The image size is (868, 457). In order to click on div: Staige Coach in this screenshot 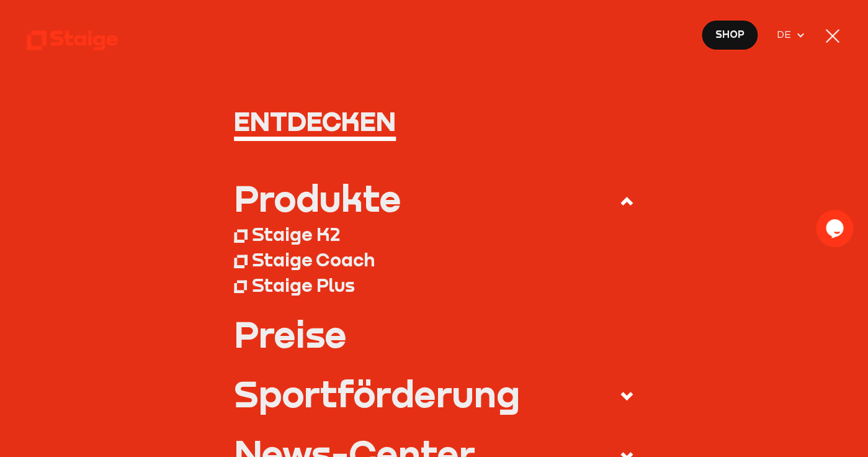, I will do `click(313, 259)`.